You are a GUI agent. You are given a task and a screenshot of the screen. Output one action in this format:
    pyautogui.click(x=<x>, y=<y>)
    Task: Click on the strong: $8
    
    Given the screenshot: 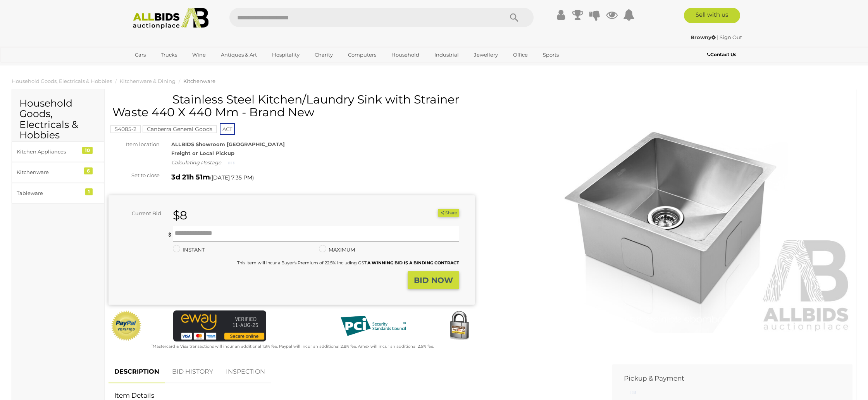 What is the action you would take?
    pyautogui.click(x=180, y=215)
    